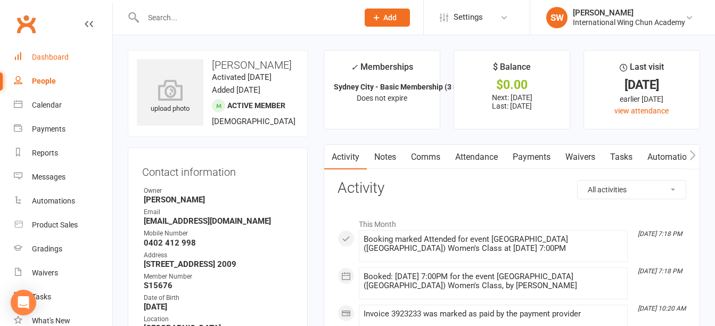  What do you see at coordinates (218, 170) in the screenshot?
I see `h3: Contact information` at bounding box center [218, 170].